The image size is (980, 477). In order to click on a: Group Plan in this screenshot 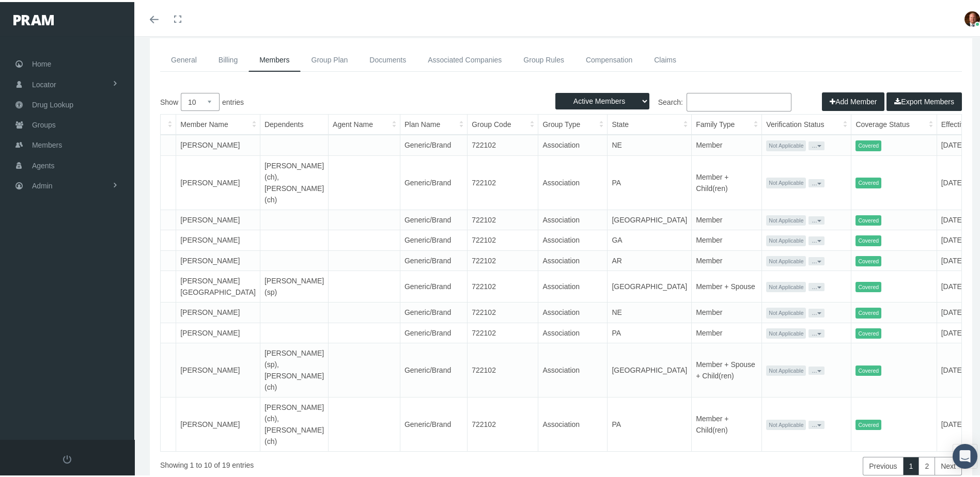, I will do `click(330, 58)`.